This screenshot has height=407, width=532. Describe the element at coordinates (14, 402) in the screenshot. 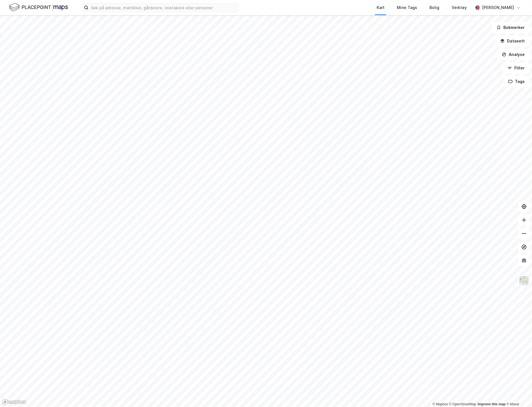

I see `a: Mapbox homepage` at that location.